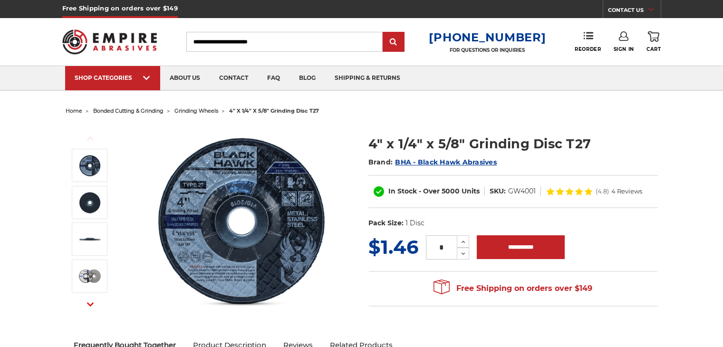  Describe the element at coordinates (74, 111) in the screenshot. I see `span: home` at that location.